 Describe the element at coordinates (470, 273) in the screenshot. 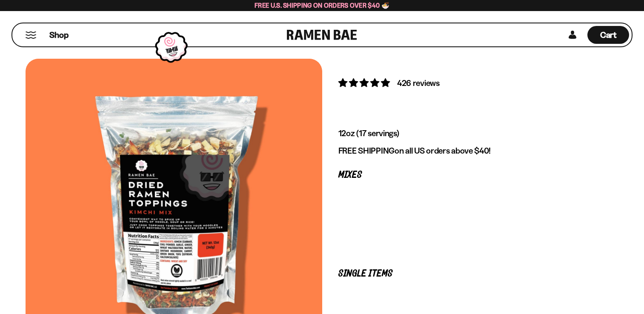

I see `p: Single Items` at that location.